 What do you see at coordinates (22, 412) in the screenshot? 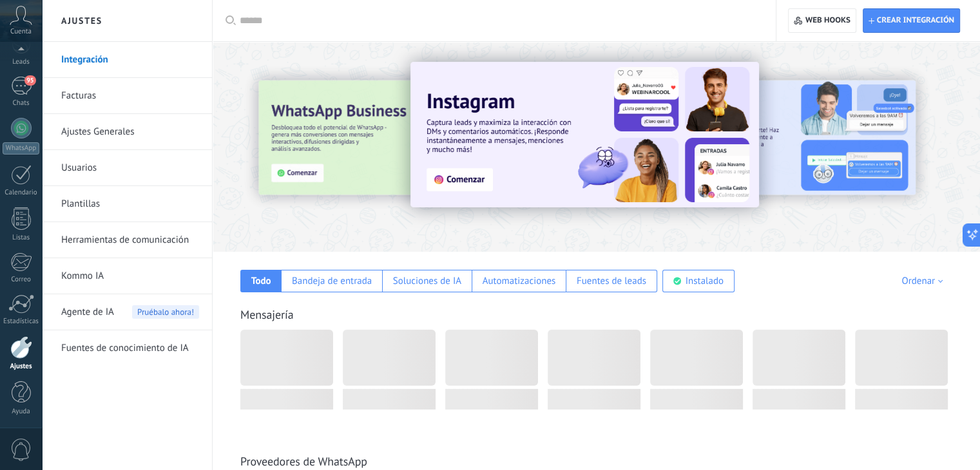
I see `div: Ayuda` at bounding box center [22, 412].